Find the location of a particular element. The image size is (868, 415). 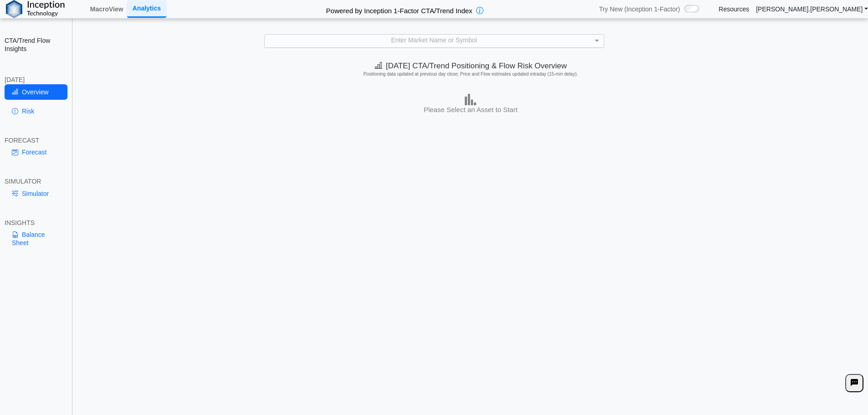

div: FORECAST is located at coordinates (36, 140).